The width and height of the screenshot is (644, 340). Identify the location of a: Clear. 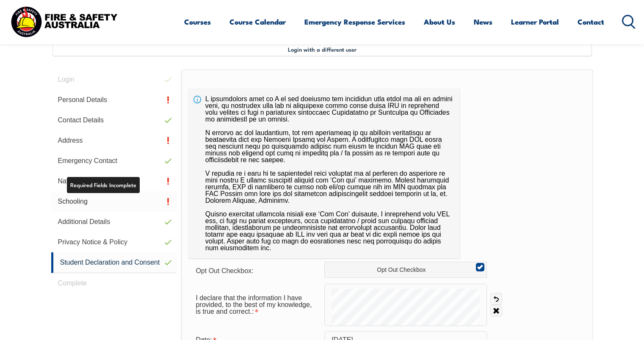
(496, 311).